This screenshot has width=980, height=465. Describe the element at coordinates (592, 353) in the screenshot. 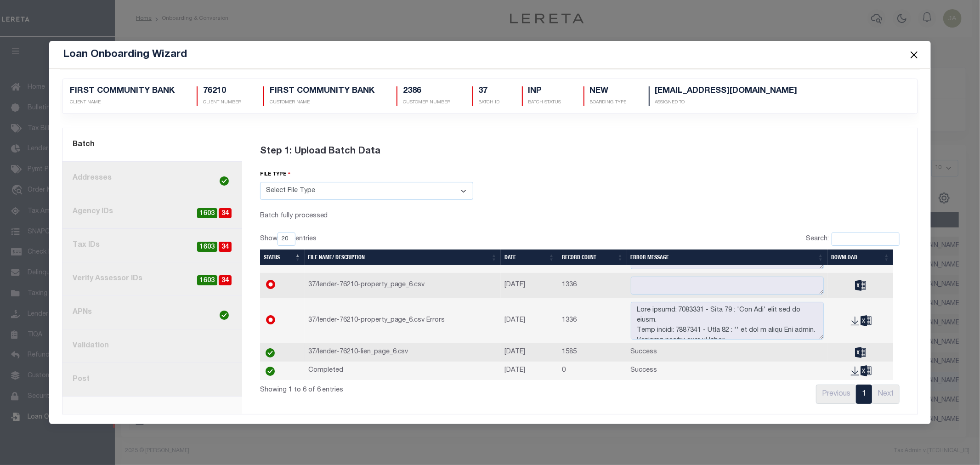

I see `td: 1585` at that location.